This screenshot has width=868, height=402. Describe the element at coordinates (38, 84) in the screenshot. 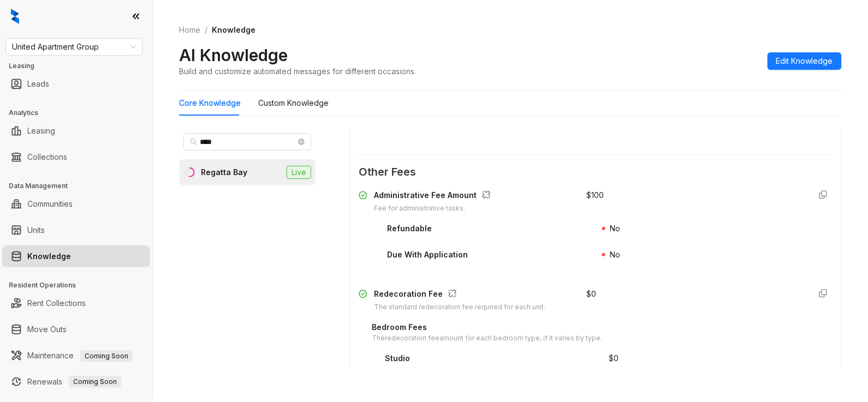

I see `a: Leads` at that location.